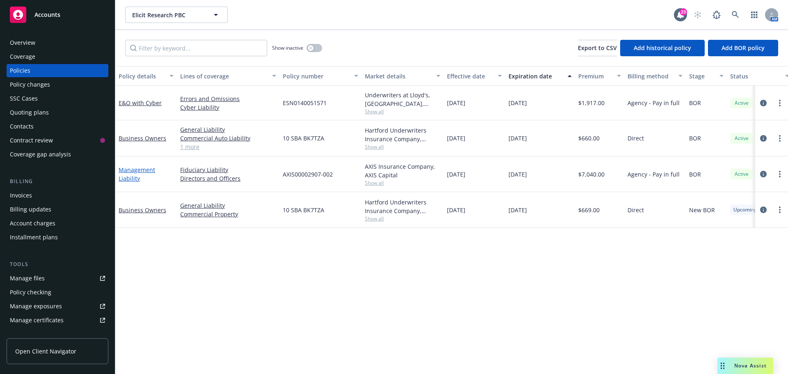  Describe the element at coordinates (403, 76) in the screenshot. I see `button: Market details` at that location.